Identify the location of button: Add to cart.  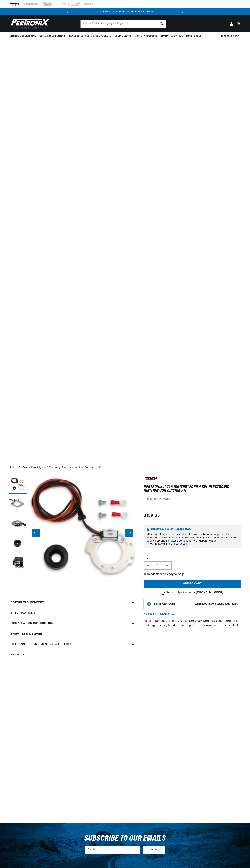
(192, 584).